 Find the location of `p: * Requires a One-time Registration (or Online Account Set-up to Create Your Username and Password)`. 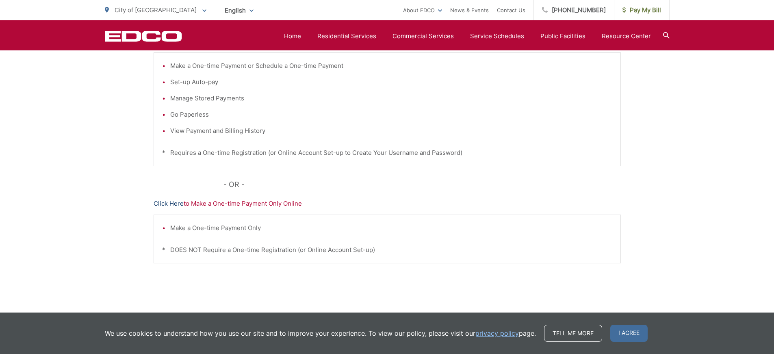

p: * Requires a One-time Registration (or Online Account Set-up to Create Your Username and Password) is located at coordinates (387, 153).